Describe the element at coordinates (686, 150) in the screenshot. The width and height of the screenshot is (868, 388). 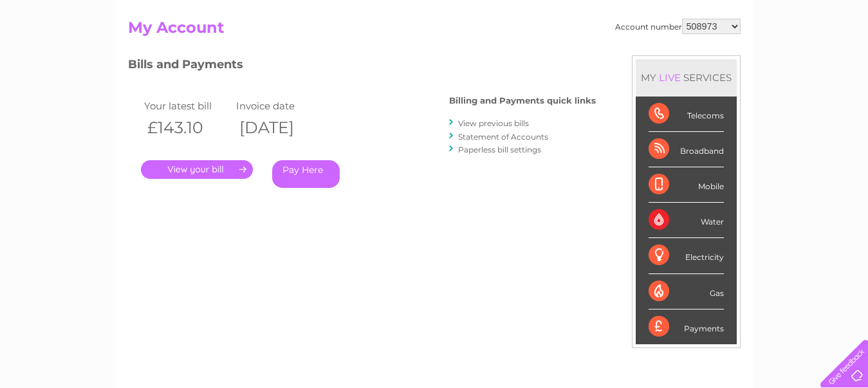
I see `div: Broadband` at that location.